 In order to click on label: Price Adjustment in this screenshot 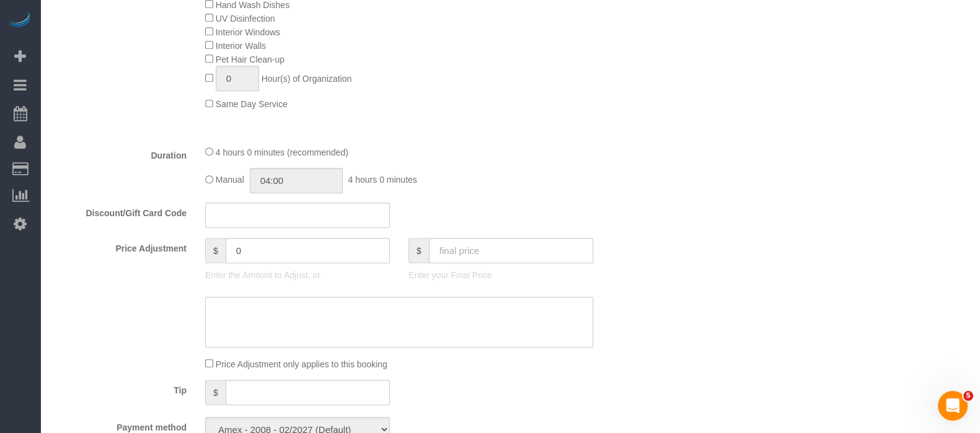, I will do `click(119, 246)`.